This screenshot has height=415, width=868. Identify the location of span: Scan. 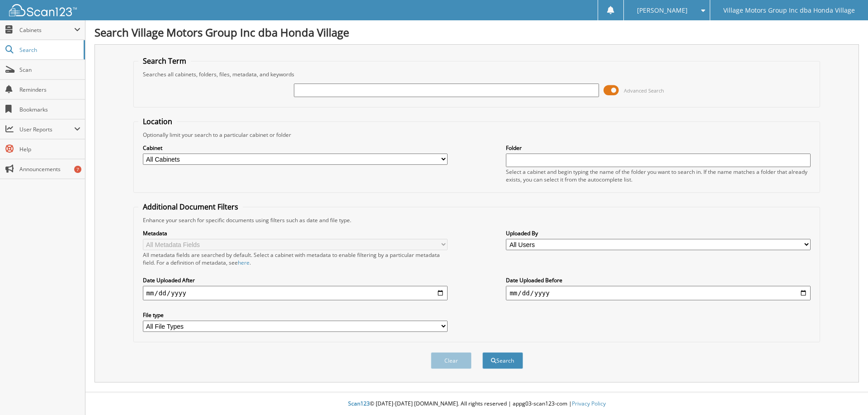
(50, 69).